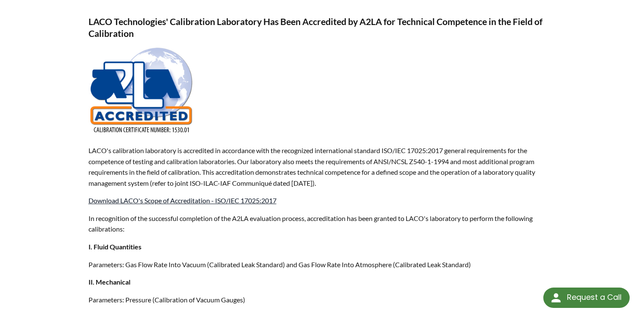  Describe the element at coordinates (115, 246) in the screenshot. I see `strong: I. Fluid Quantities` at that location.